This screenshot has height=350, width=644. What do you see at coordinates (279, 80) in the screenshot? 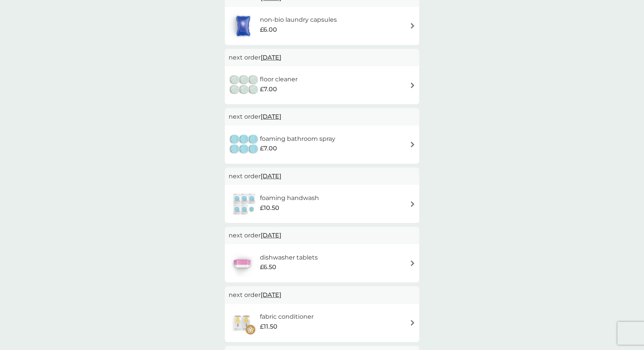
I see `h6: floor cleaner` at bounding box center [279, 80].